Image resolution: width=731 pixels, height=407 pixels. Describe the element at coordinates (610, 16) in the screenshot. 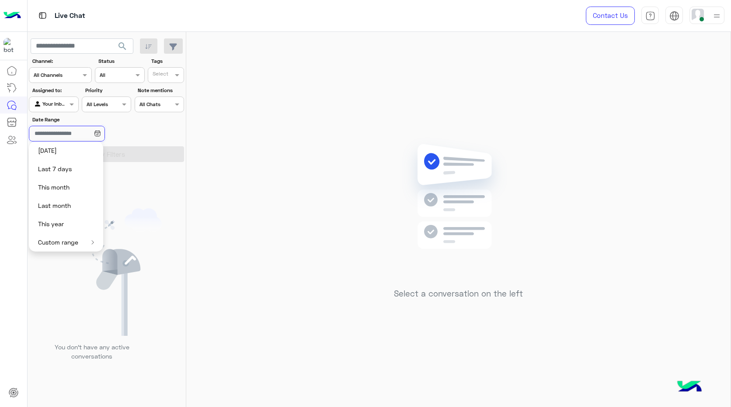

I see `a: Contact Us` at that location.